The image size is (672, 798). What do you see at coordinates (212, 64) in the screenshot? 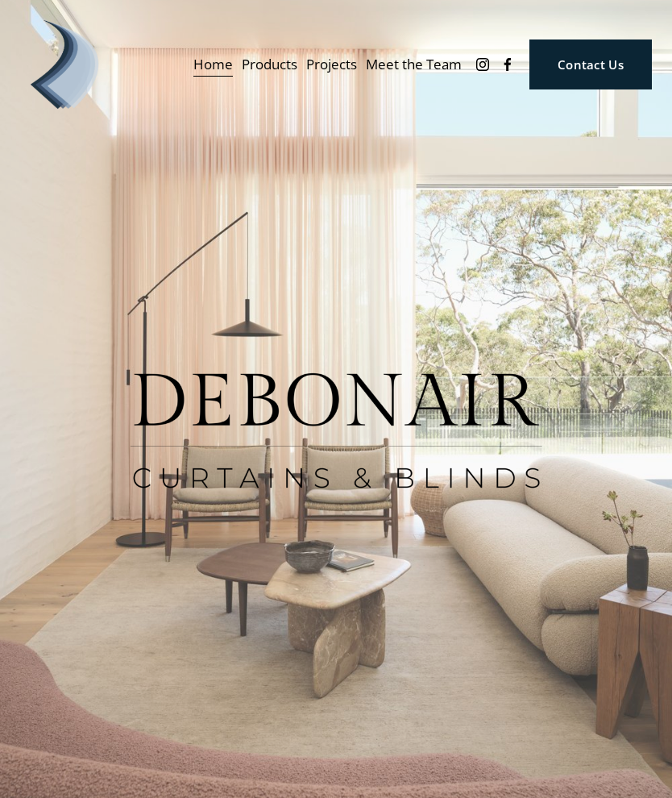
I see `a: Home` at bounding box center [212, 64].